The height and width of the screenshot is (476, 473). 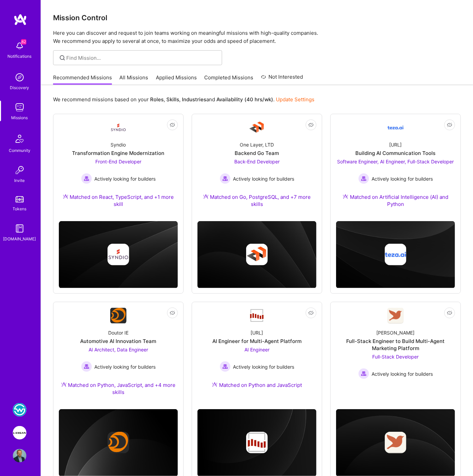 I want to click on div: Matched on React, TypeScript, and +1 more skill, so click(x=118, y=201).